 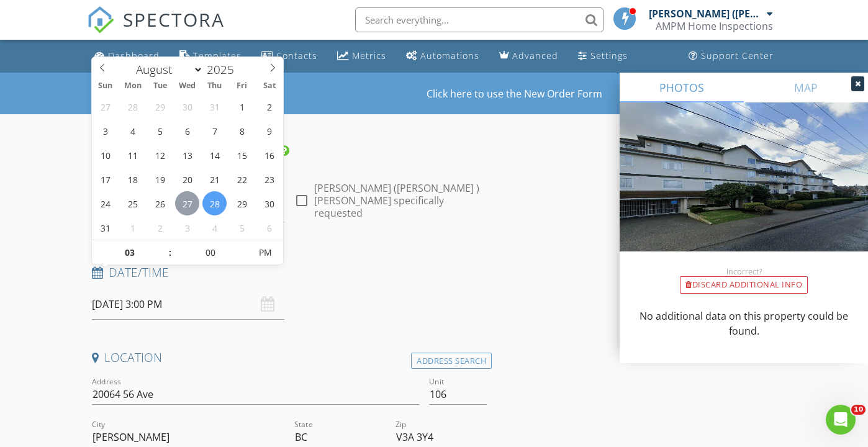 I want to click on img: streetview, so click(x=743, y=192).